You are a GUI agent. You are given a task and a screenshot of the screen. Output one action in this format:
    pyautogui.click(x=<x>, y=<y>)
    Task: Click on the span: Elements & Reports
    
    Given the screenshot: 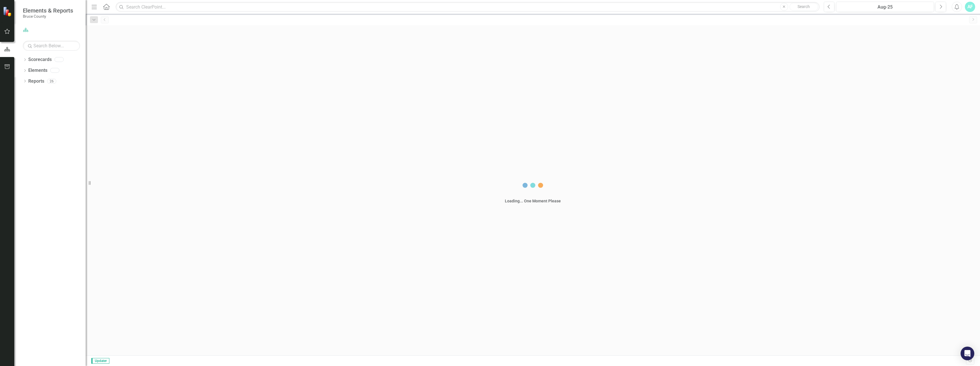 What is the action you would take?
    pyautogui.click(x=48, y=11)
    